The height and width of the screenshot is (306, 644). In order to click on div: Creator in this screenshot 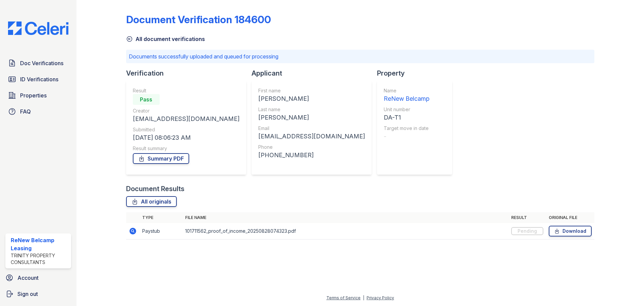, I will do `click(186, 111)`.